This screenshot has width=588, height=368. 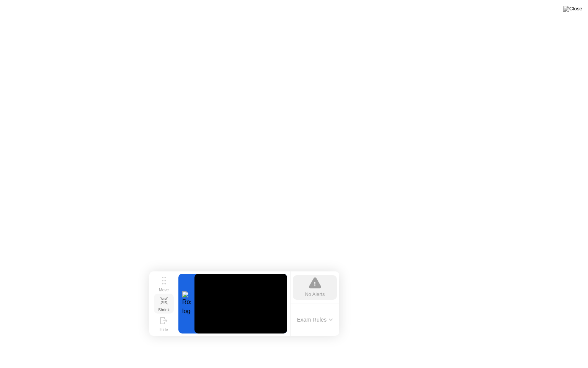 I want to click on button: Hide, so click(x=164, y=324).